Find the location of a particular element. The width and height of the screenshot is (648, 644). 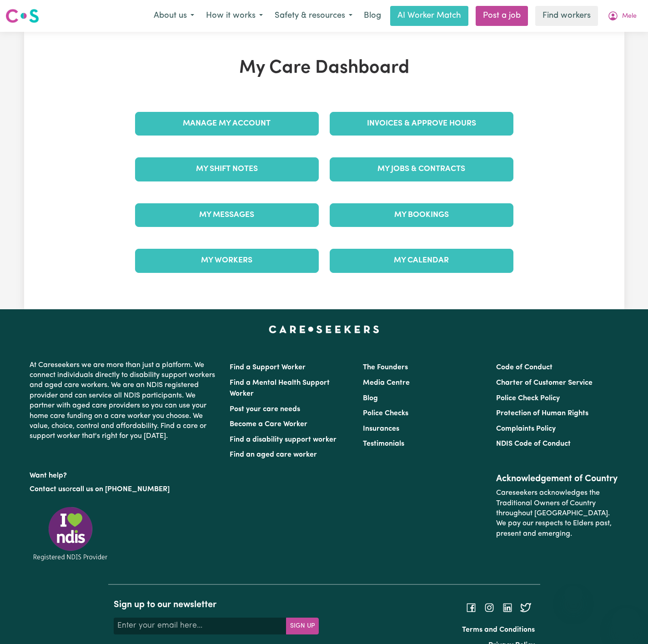

h2: Sign up to our newsletter is located at coordinates (216, 605).